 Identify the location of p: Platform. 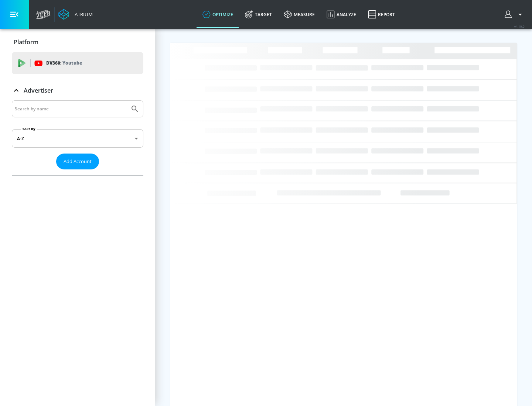
(26, 42).